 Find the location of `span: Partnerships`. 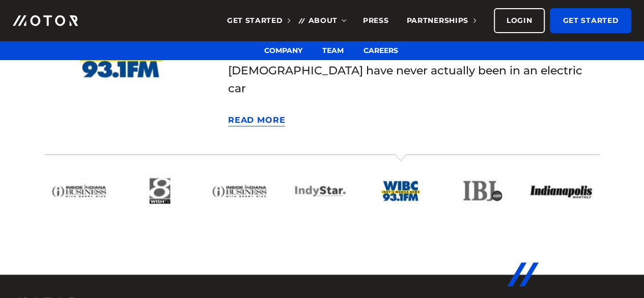

span: Partnerships is located at coordinates (441, 20).